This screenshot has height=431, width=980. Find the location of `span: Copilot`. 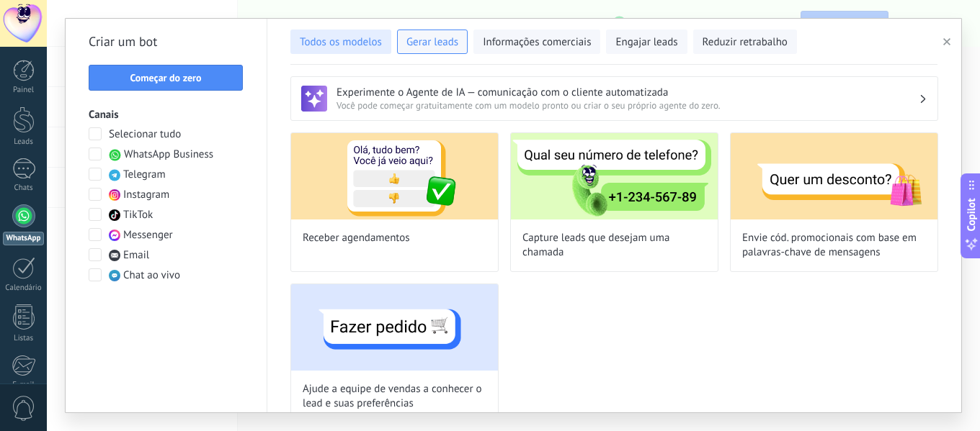

span: Copilot is located at coordinates (972, 215).